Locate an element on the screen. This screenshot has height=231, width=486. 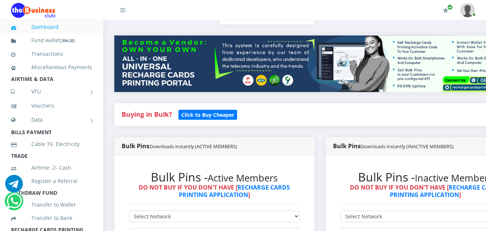
a: Vouchers is located at coordinates (52, 106).